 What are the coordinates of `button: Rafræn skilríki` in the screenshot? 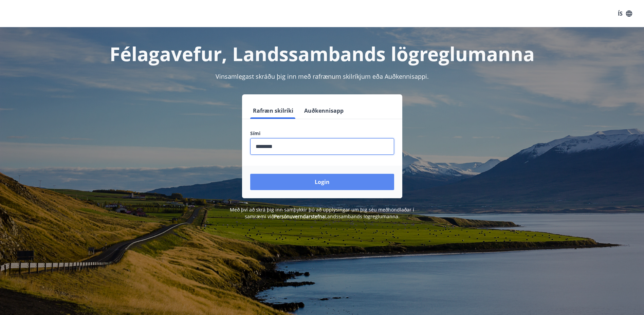 It's located at (273, 110).